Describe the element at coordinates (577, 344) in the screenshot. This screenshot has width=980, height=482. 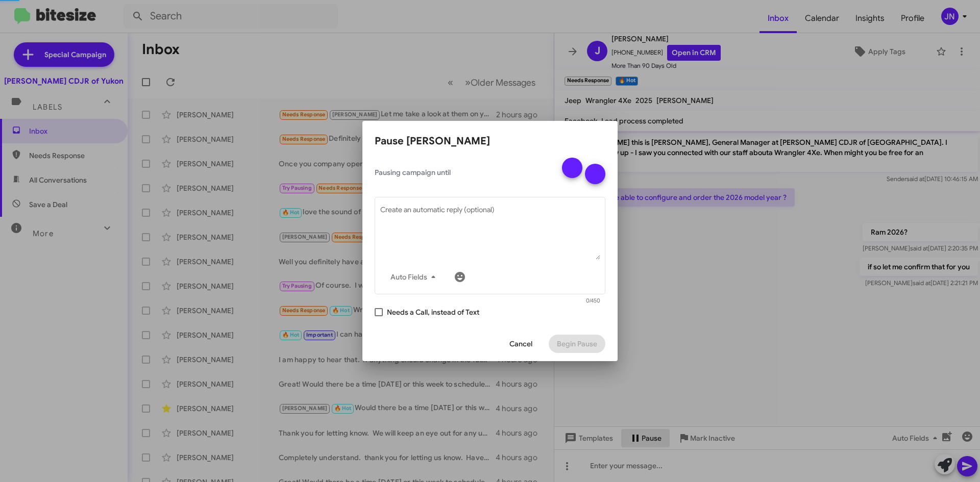
I see `button: Begin Pause` at that location.